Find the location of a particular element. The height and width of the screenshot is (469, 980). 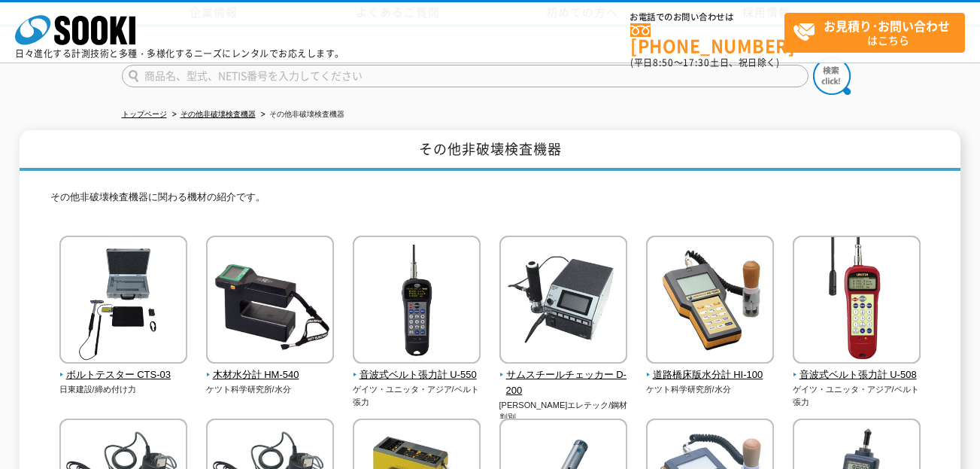

a: 音波式ベルト張力計 U-550 is located at coordinates (417, 368).